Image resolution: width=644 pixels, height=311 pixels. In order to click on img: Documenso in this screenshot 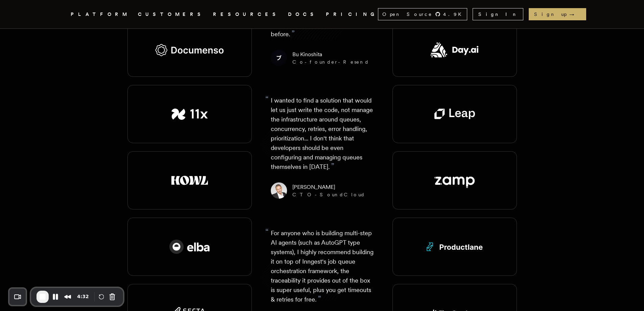, I will do `click(190, 50)`.